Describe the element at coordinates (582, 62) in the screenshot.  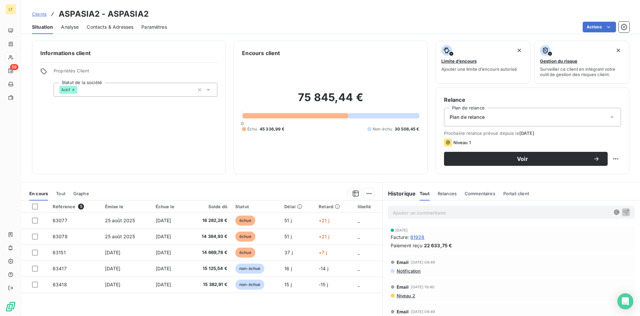
I see `button: Gestion du risqueSurveiller ce client en intégrant votre outil de gestion des risques client.` at that location.